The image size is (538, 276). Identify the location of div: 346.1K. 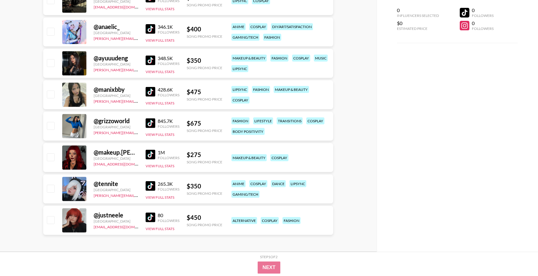
(169, 27).